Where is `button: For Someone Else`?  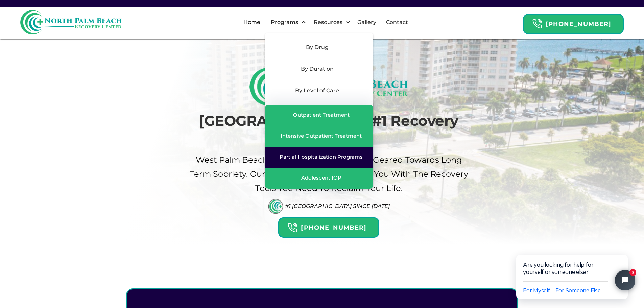 button: For Someone Else is located at coordinates (76, 58).